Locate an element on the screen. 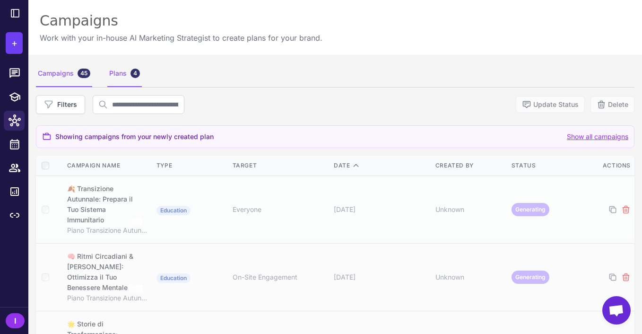  div: Status is located at coordinates (545, 165).